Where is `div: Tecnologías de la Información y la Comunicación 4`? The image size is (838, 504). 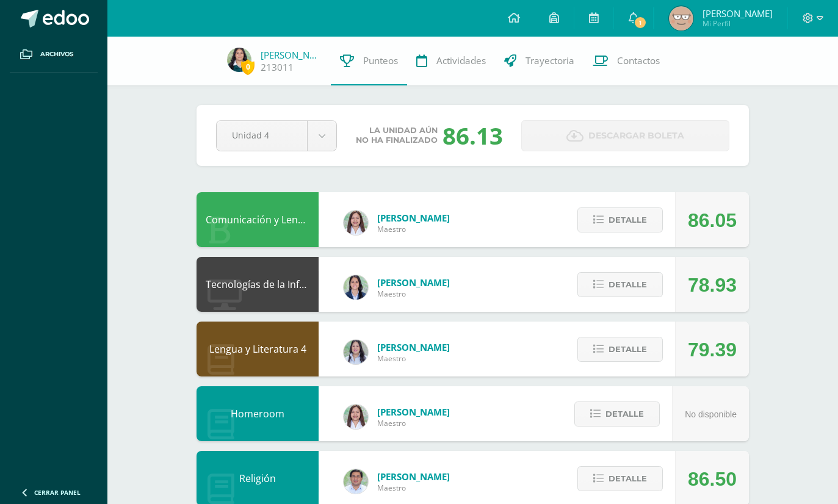 div: Tecnologías de la Información y la Comunicación 4 is located at coordinates (257, 284).